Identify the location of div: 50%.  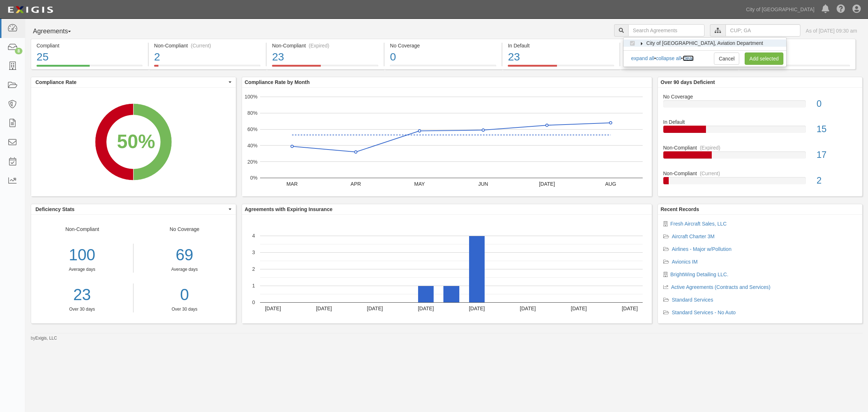
(136, 141).